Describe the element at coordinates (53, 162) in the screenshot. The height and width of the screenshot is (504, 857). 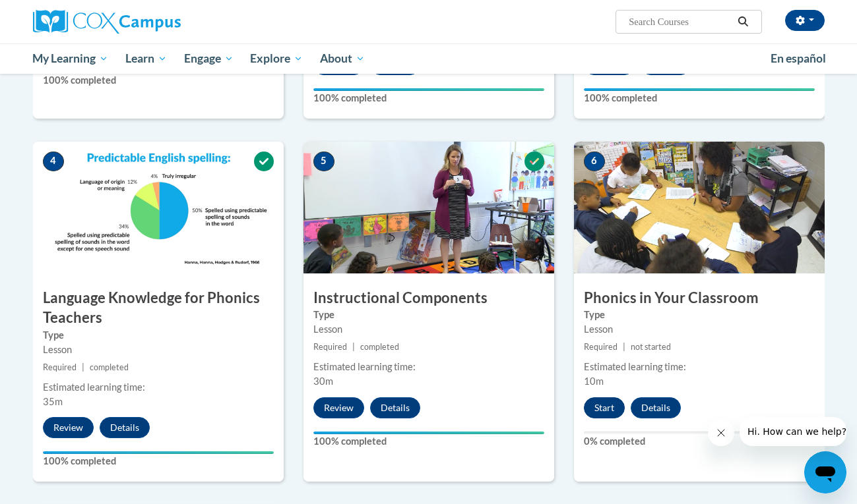
I see `span: 4` at that location.